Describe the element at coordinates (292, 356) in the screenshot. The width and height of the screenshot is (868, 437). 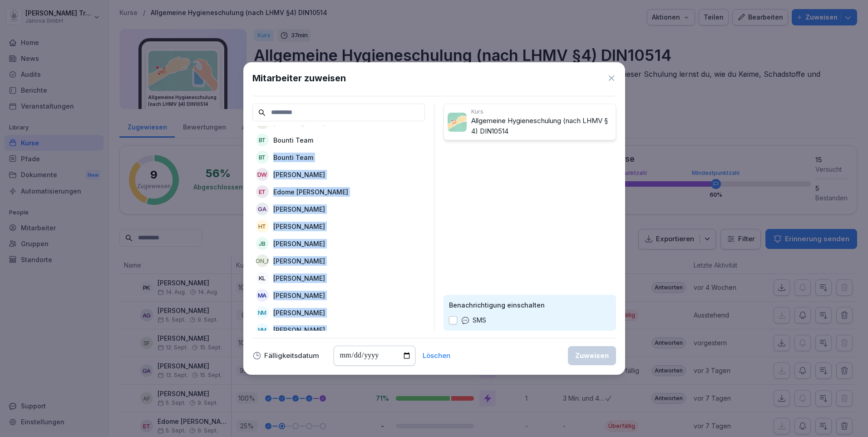
I see `p: Fälligkeitsdatum` at that location.